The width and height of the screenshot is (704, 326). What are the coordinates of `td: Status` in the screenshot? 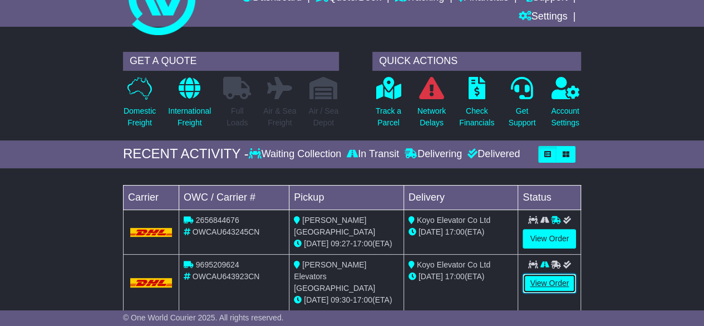 It's located at (550, 197).